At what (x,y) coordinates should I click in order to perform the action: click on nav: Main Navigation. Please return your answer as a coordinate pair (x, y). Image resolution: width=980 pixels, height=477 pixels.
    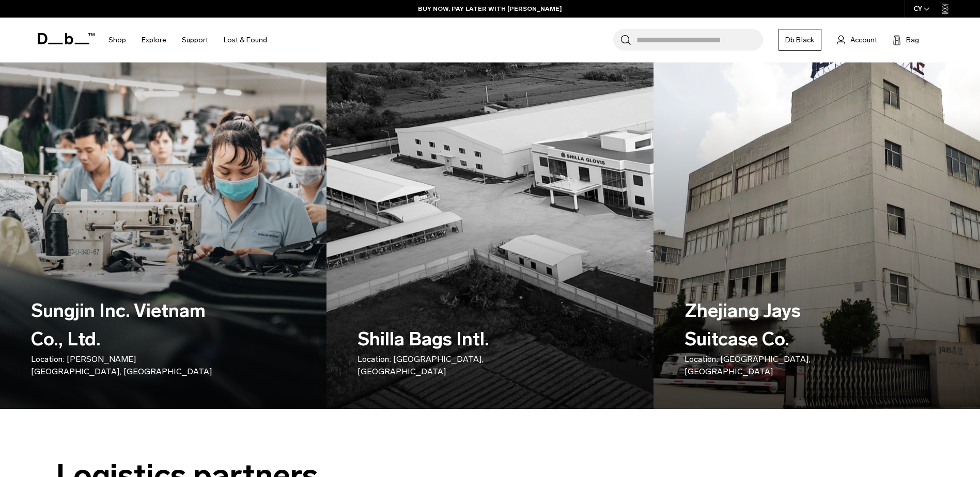
    Looking at the image, I should click on (188, 40).